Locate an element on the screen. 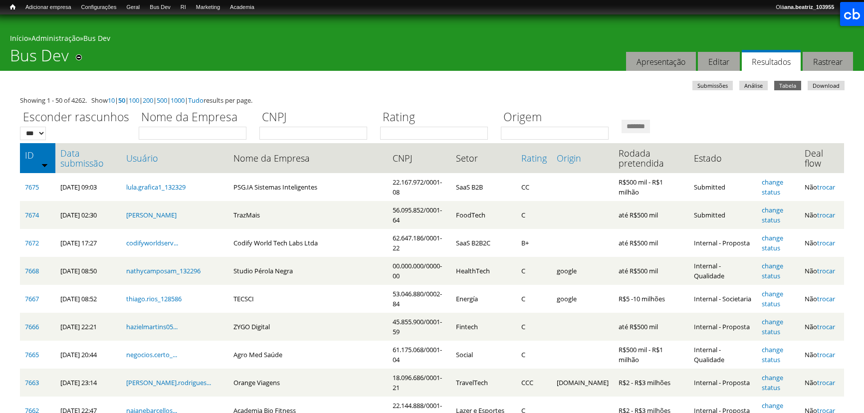 The image size is (864, 413). label: Origem is located at coordinates (558, 118).